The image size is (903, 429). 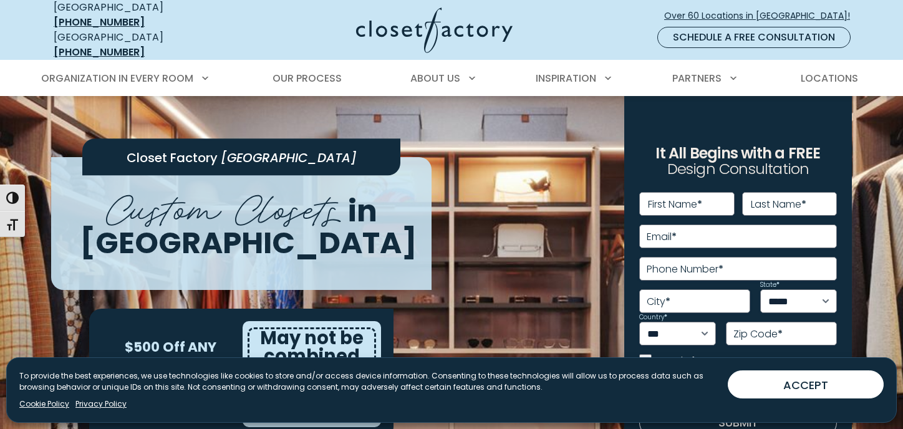 What do you see at coordinates (806, 384) in the screenshot?
I see `button: ACCEPT` at bounding box center [806, 384].